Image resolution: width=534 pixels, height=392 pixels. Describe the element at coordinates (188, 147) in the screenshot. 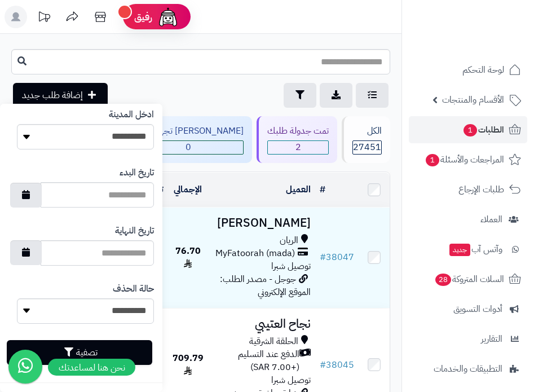

I see `div: 0` at that location.